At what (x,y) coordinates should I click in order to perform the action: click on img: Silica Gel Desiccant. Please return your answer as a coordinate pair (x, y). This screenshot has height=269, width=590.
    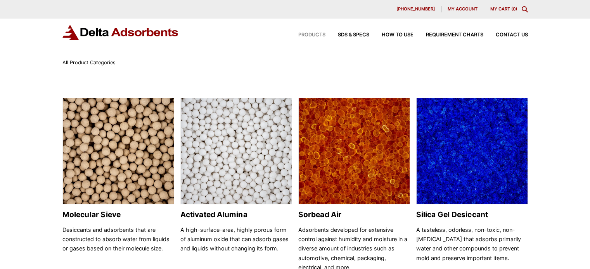
    Looking at the image, I should click on (472, 152).